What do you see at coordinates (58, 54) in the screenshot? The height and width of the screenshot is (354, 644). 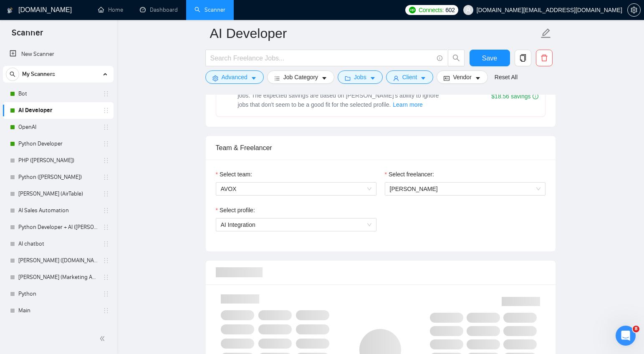 I see `li: New Scanner` at bounding box center [58, 54].